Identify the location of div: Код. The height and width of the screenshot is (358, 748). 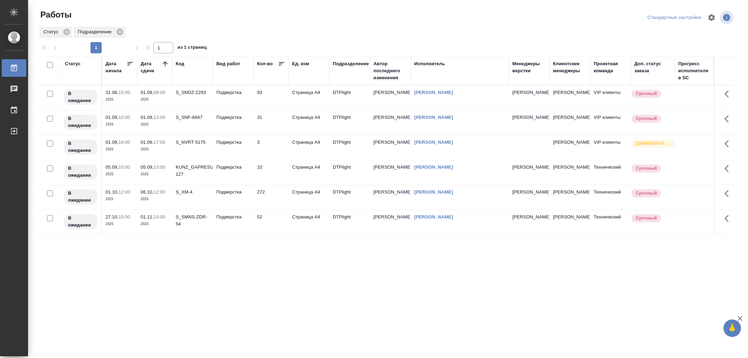
(180, 64).